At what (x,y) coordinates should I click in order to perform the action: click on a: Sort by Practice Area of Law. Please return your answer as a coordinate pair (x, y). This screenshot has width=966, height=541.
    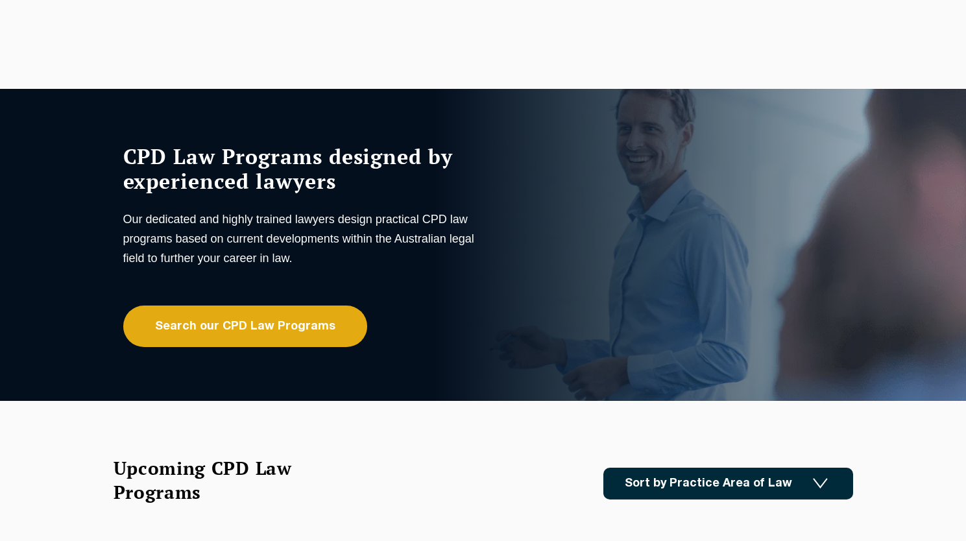
    Looking at the image, I should click on (728, 484).